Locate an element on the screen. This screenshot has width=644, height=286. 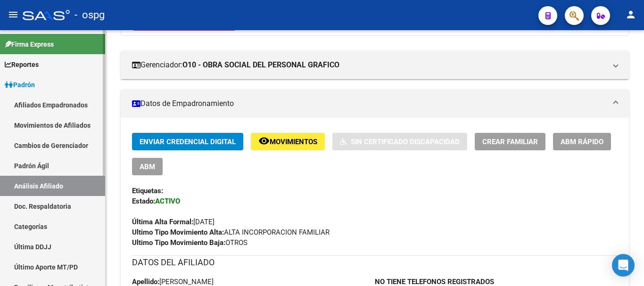
span: ABM Rápido is located at coordinates (582, 142).